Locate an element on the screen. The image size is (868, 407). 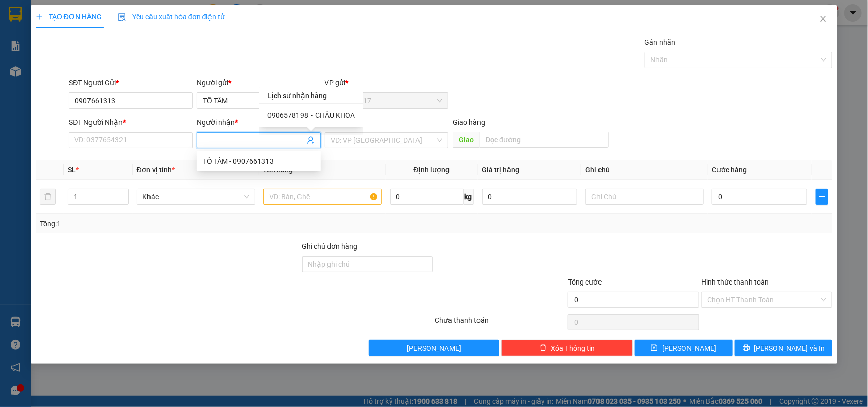
div: VP gửi is located at coordinates (387, 82).